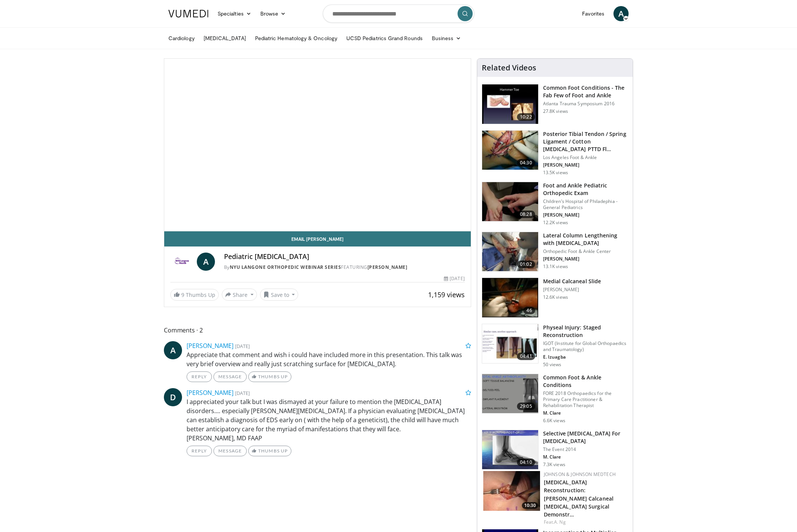 This screenshot has height=532, width=797. What do you see at coordinates (329, 359) in the screenshot?
I see `p: Appreciate that comment and wish i could have included more in this presentation. This talk was v...` at bounding box center [329, 359].